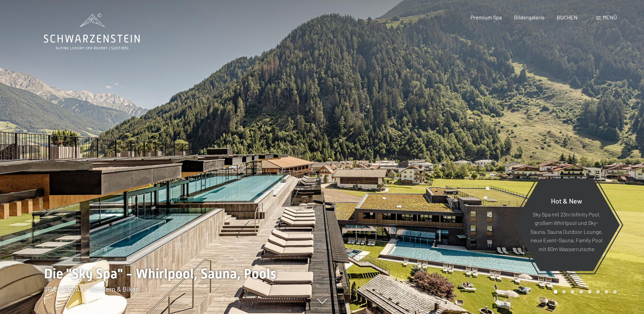 The height and width of the screenshot is (314, 644). What do you see at coordinates (610, 17) in the screenshot?
I see `span: Menü` at bounding box center [610, 17].